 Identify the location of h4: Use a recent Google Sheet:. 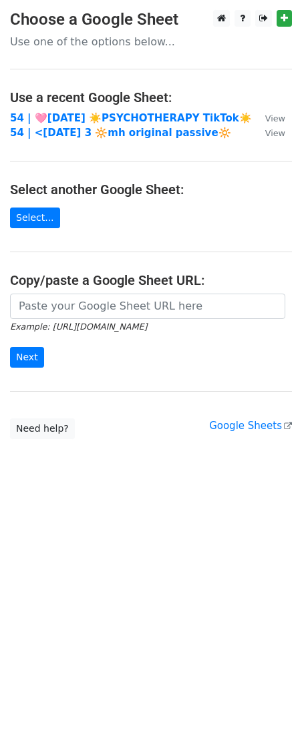
(151, 97).